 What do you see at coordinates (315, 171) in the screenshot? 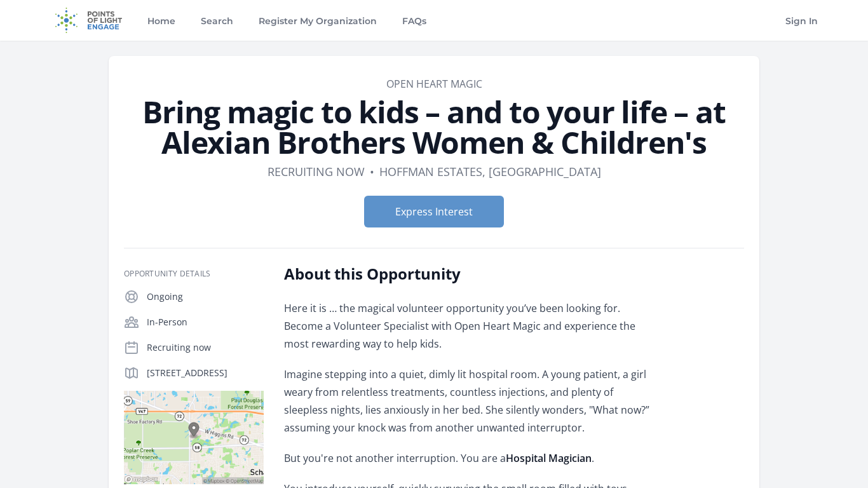
I see `dd: Recruiting now` at bounding box center [315, 171].